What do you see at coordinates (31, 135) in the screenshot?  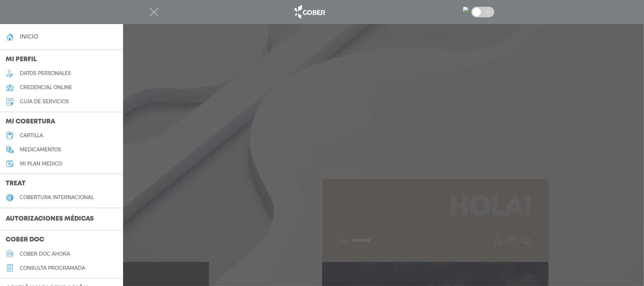 I see `h5: cartilla` at bounding box center [31, 135].